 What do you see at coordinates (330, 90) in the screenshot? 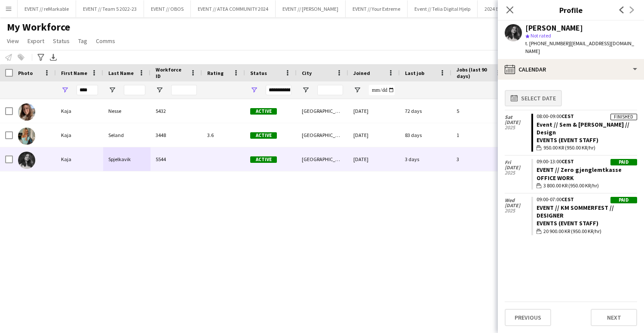
I see `input: City Filter Input` at bounding box center [330, 90].